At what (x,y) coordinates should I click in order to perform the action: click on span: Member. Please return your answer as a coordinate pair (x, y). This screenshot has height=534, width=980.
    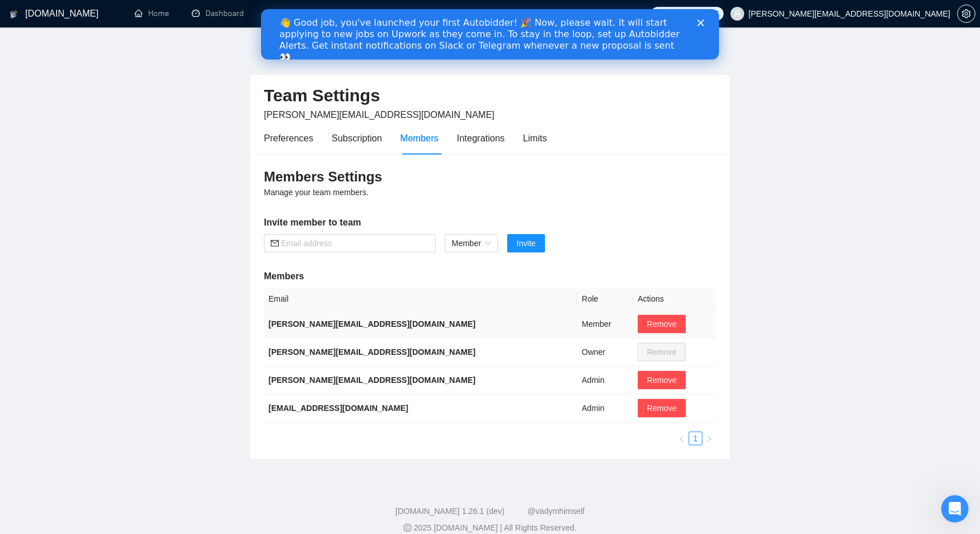
    Looking at the image, I should click on (472, 243).